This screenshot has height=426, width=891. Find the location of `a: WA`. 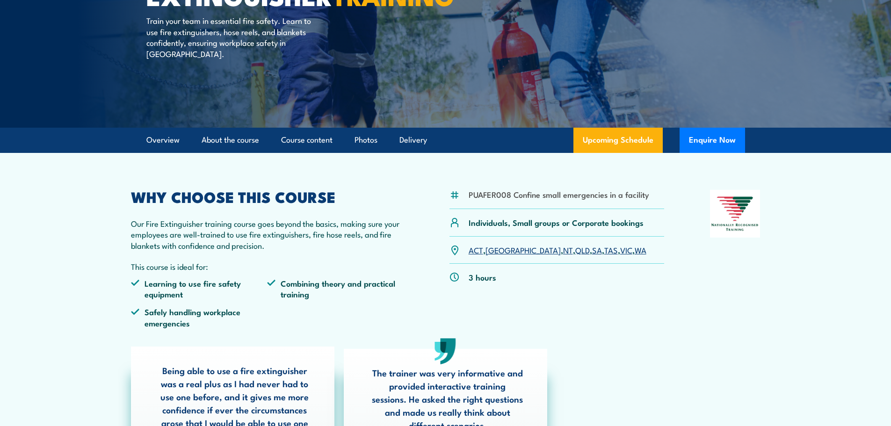

a: WA is located at coordinates (640, 250).